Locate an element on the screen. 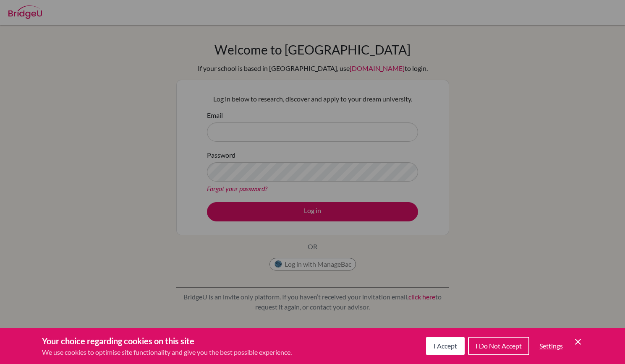 The height and width of the screenshot is (364, 625). button: I Do Not Accept is located at coordinates (499, 346).